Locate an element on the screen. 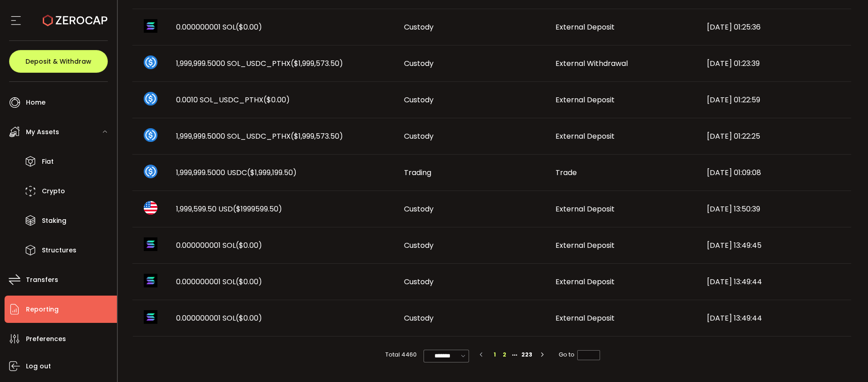  span: 0.0010 SOL_USDC_PTHX is located at coordinates (233, 100).